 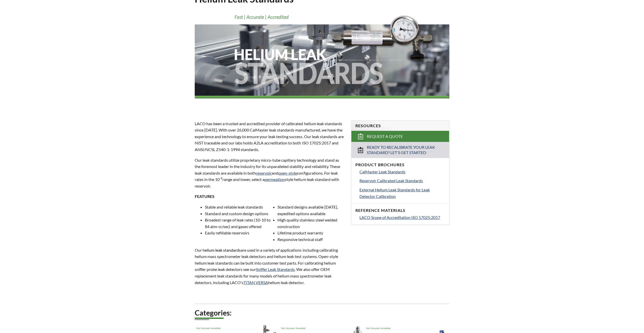 I want to click on a: Request a Quote, so click(x=400, y=136).